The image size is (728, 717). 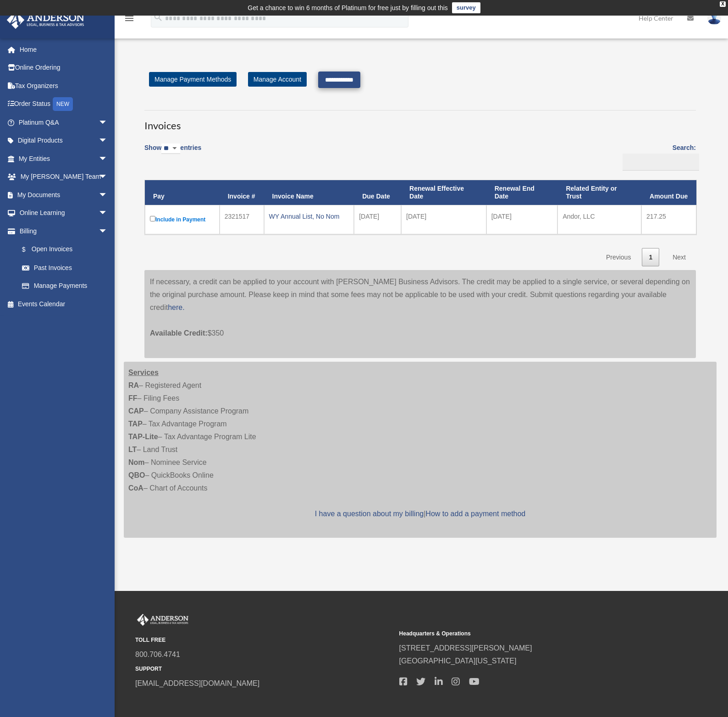 What do you see at coordinates (369, 513) in the screenshot?
I see `a: I have a question about my billing` at bounding box center [369, 513].